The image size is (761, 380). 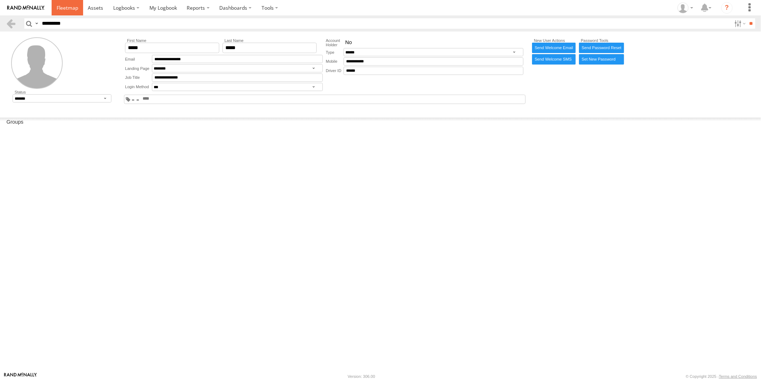 What do you see at coordinates (738, 376) in the screenshot?
I see `a: Terms and Conditions` at bounding box center [738, 376].